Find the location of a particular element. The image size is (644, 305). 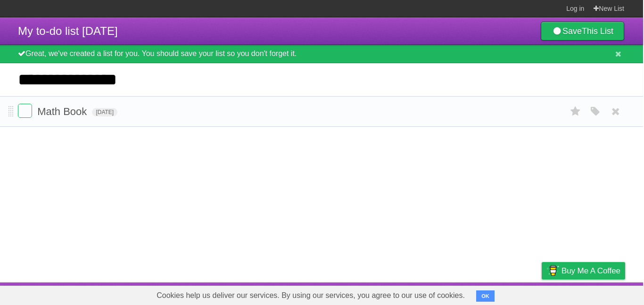

a: Terms is located at coordinates (506, 293).